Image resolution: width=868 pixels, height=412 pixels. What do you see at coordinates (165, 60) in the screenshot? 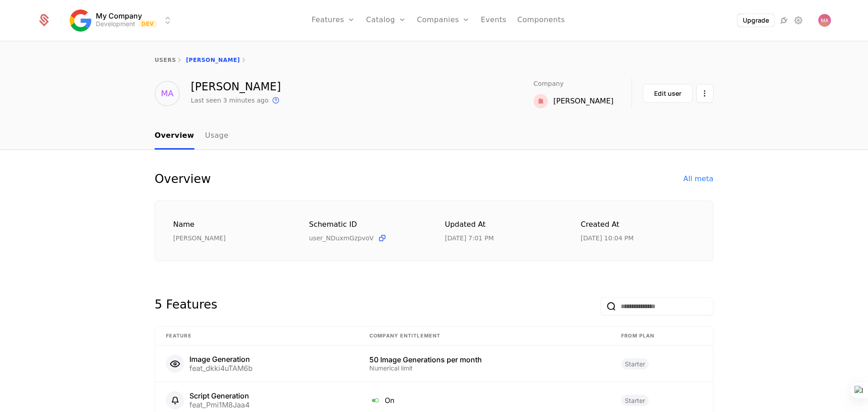
I see `a: users` at bounding box center [165, 60].